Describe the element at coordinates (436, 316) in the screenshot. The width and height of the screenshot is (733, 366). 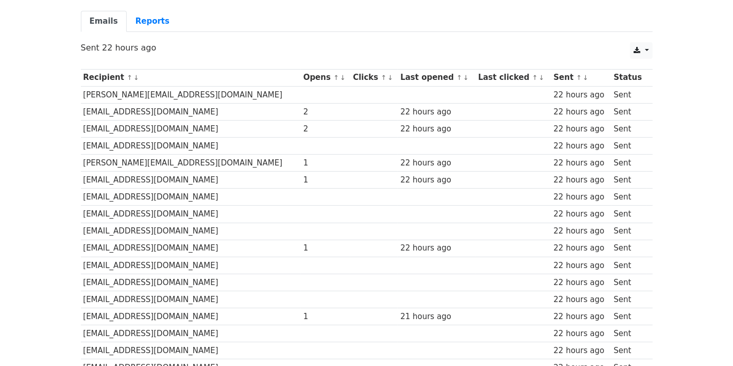
I see `div: 21 hours ago` at that location.